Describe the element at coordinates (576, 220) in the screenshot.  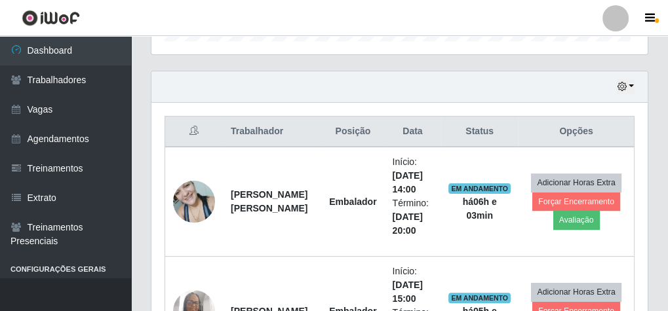
I see `button: Avaliação` at that location.